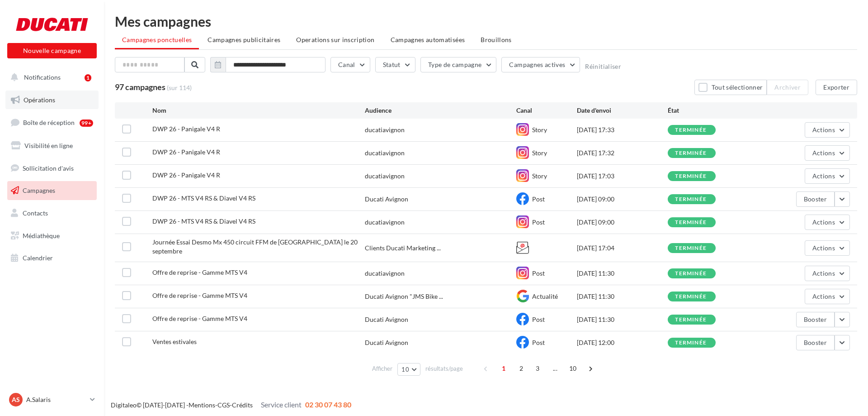  Describe the element at coordinates (404, 296) in the screenshot. I see `span: Ducati Avignon "JMS Bike ...` at that location.